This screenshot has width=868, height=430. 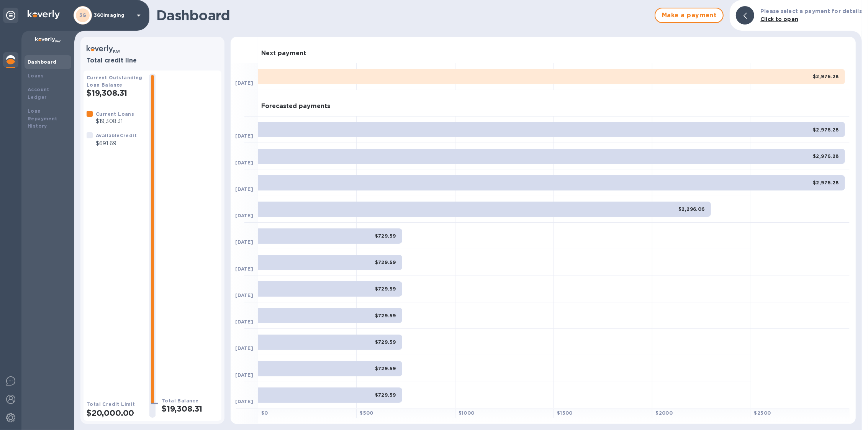 I want to click on b: Current Outstanding Loan Balance, so click(x=114, y=81).